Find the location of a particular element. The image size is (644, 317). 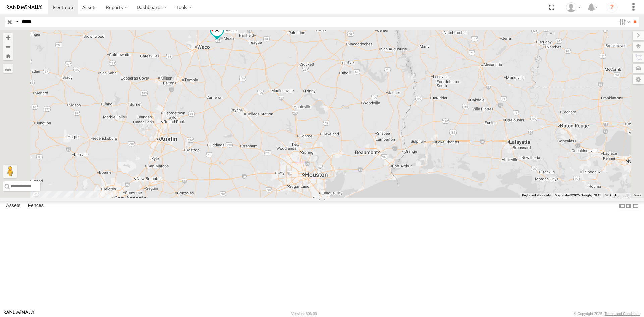

div: © Copyright 2025 - is located at coordinates (607, 314).